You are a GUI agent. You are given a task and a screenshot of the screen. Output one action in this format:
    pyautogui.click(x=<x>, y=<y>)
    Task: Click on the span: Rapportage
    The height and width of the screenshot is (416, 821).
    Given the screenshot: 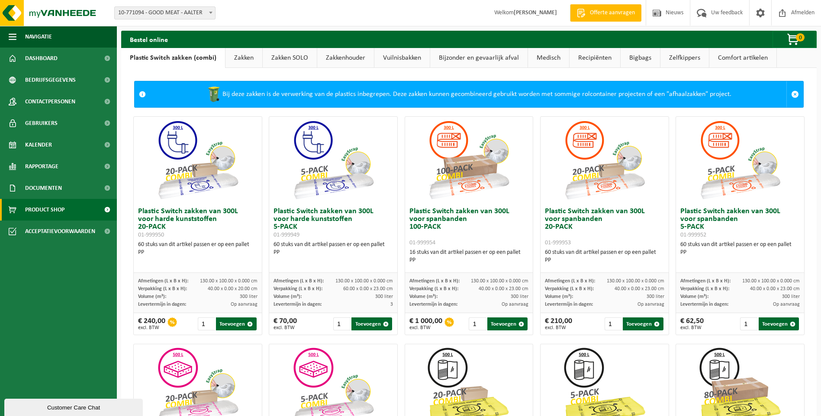 What is the action you would take?
    pyautogui.click(x=42, y=167)
    